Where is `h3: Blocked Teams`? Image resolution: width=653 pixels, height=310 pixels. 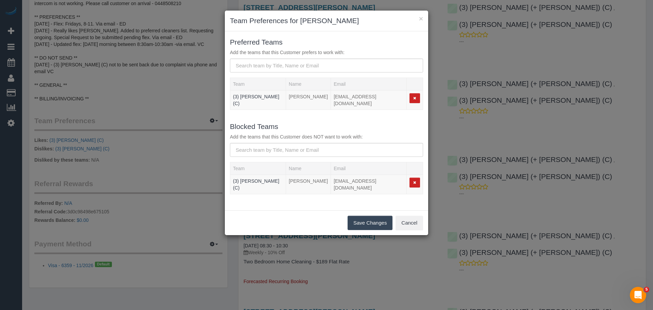
h3: Blocked Teams is located at coordinates (327, 126).